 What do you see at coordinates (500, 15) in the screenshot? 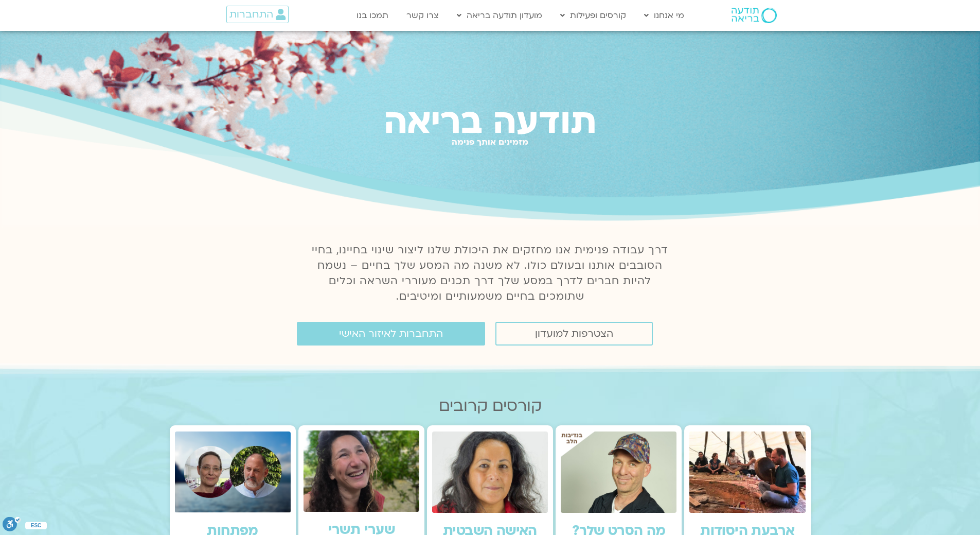
I see `a: מועדון תודעה בריאה` at bounding box center [500, 15].